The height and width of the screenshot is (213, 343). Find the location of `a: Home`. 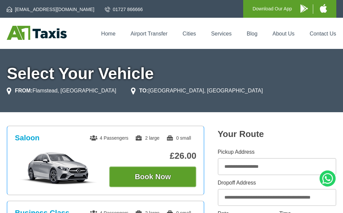

a: Home is located at coordinates (108, 33).